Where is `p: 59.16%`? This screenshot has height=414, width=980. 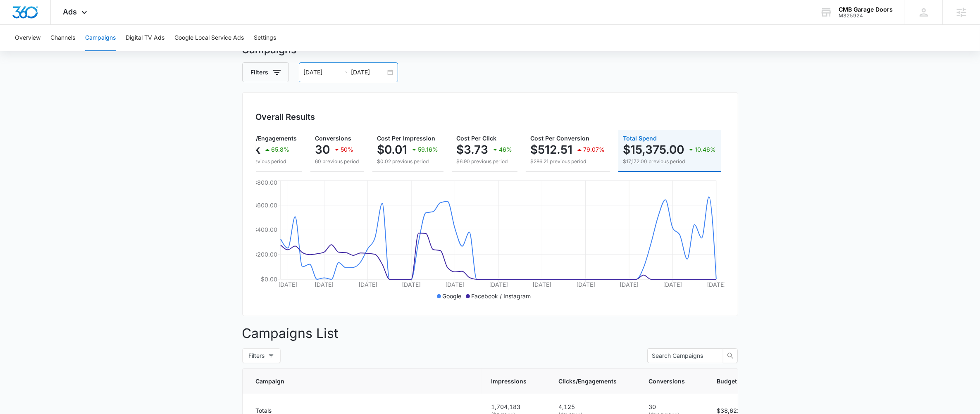 p: 59.16% is located at coordinates (428, 149).